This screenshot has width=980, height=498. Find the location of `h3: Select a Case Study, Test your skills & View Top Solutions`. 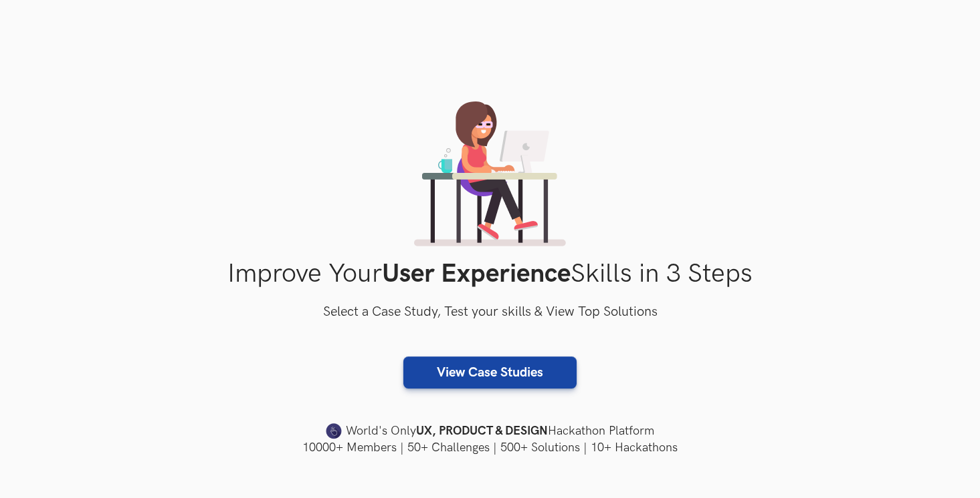

h3: Select a Case Study, Test your skills & View Top Solutions is located at coordinates (490, 312).